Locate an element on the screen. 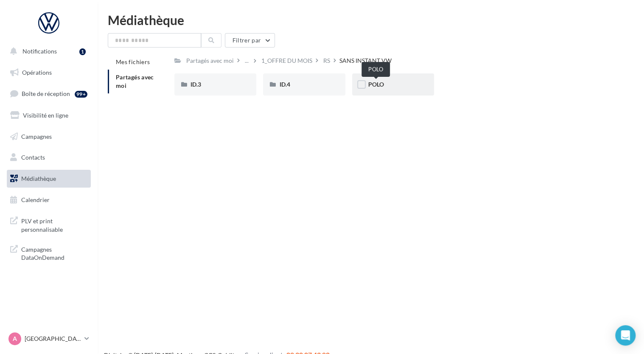  div: Partagés avec moi is located at coordinates (210, 60).